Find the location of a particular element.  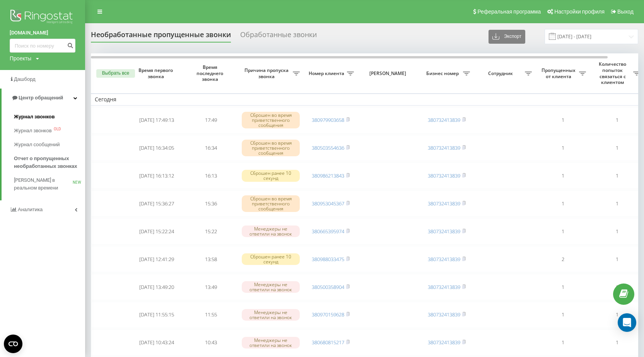

span: Время первого звонка is located at coordinates (157, 73).